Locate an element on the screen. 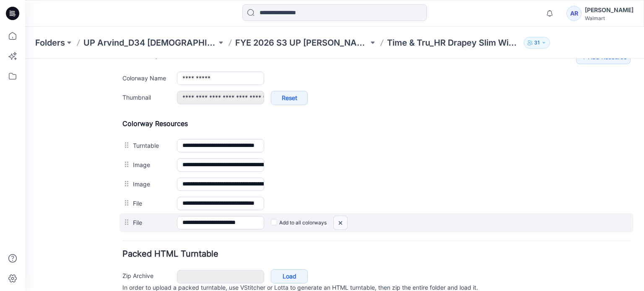 The image size is (644, 291). p: Folders is located at coordinates (50, 43).